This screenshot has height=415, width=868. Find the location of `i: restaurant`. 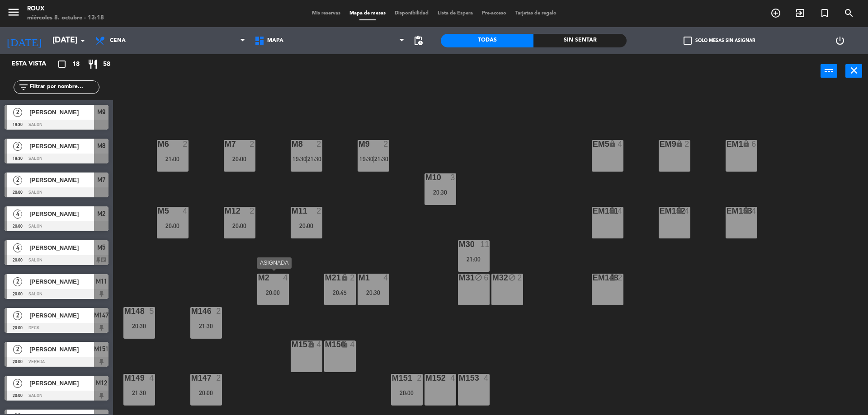

i: restaurant is located at coordinates (93, 64).